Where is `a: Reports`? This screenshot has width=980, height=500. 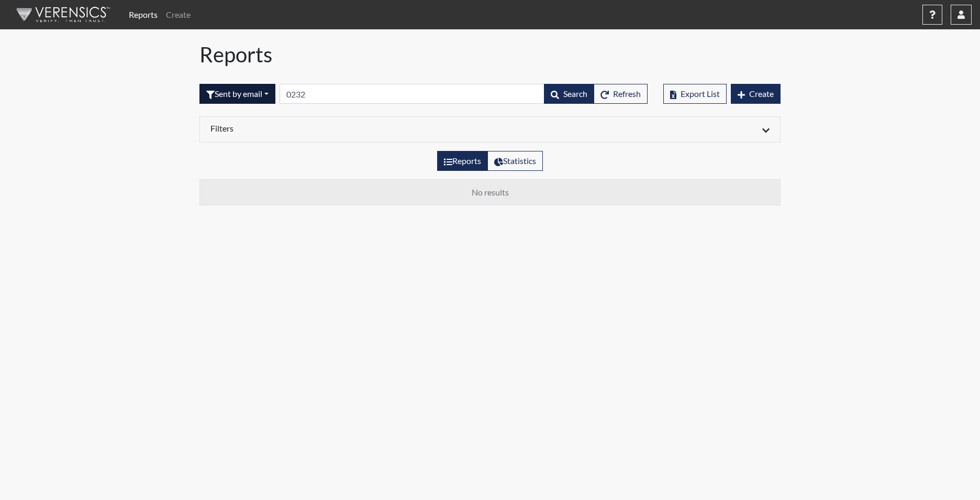
a: Reports is located at coordinates (143, 15).